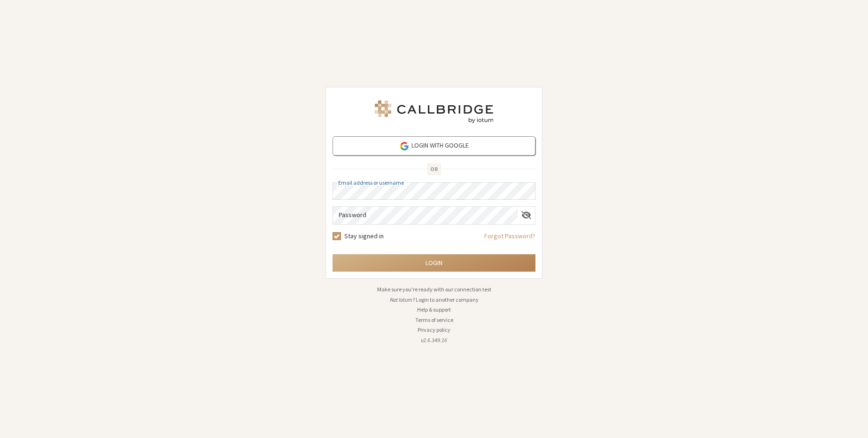 The image size is (868, 438). Describe the element at coordinates (434, 340) in the screenshot. I see `li: v2.6.349.16` at that location.